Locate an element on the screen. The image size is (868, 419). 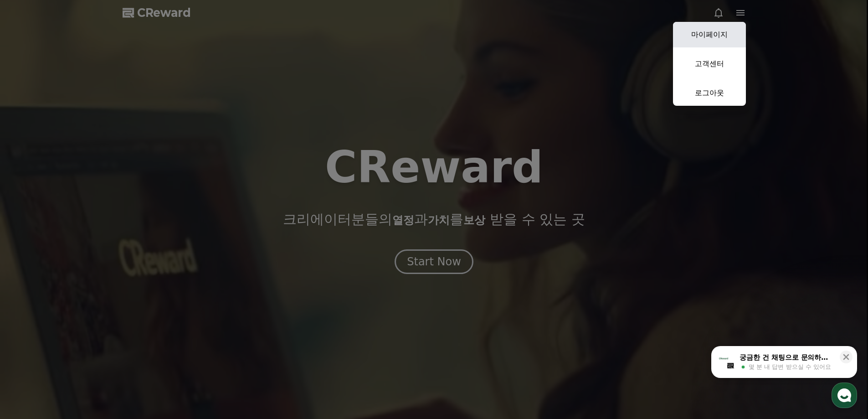
span: 홈 is located at coordinates (31, 306).